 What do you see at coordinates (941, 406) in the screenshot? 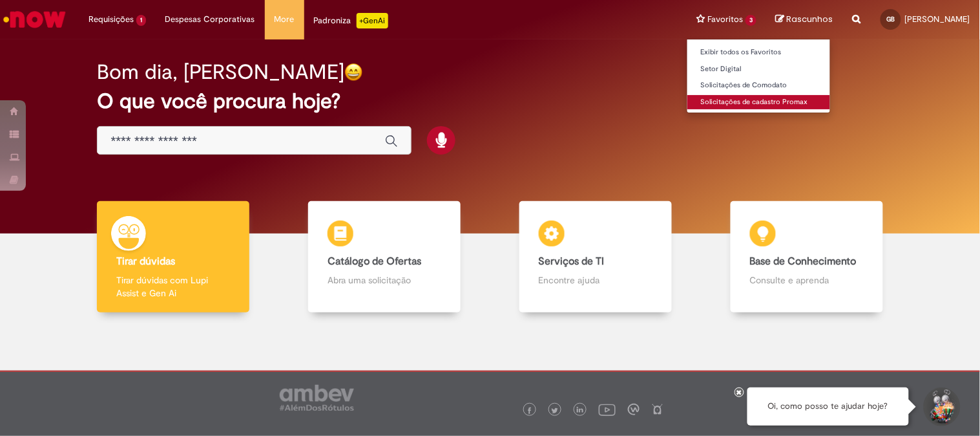
I see `button: Iniciar Conversa de Suporte` at bounding box center [941, 406].